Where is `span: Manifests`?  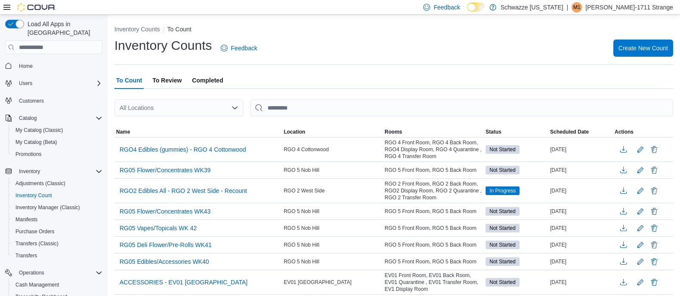
span: Manifests is located at coordinates (57, 220).